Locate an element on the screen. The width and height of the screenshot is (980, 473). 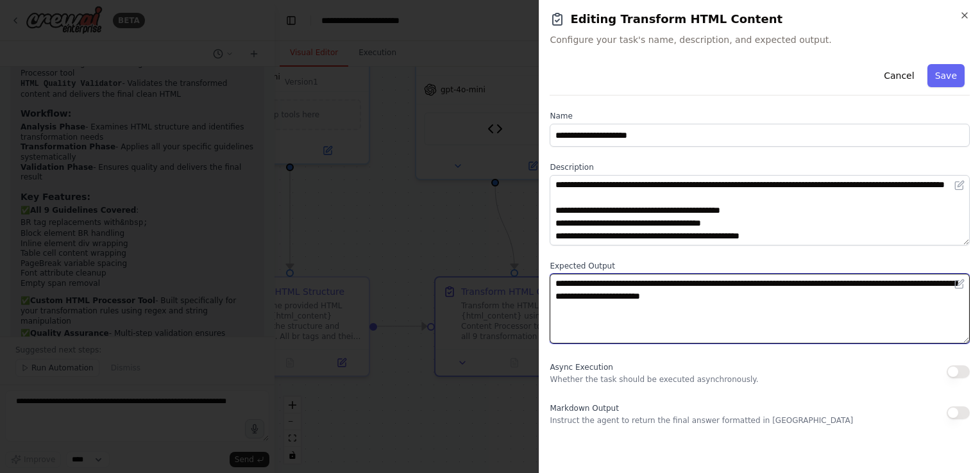
span: Configure your task's name, description, and expected output. is located at coordinates (759, 40).